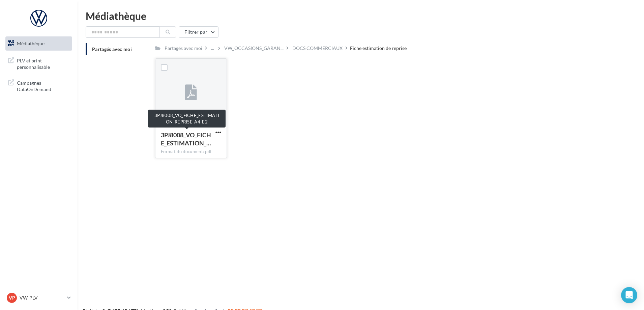 The height and width of the screenshot is (310, 644). Describe the element at coordinates (317, 48) in the screenshot. I see `div: DOCS COMMERCIAUX` at that location.